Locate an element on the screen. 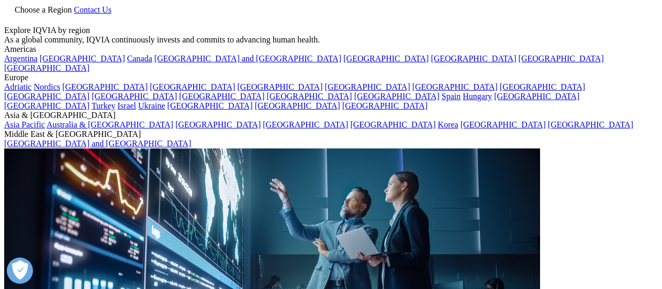  div: Americas is located at coordinates (331, 49).